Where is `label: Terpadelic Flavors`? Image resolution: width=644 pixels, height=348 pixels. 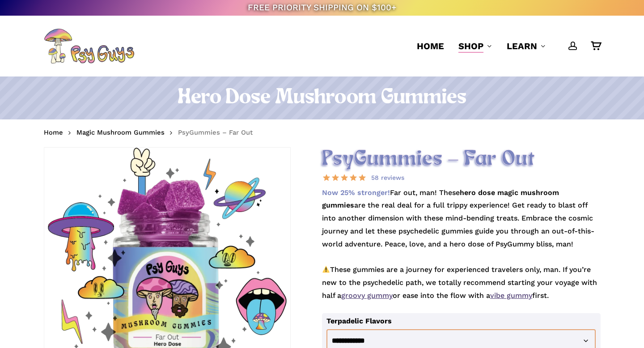 label: Terpadelic Flavors is located at coordinates (359, 321).